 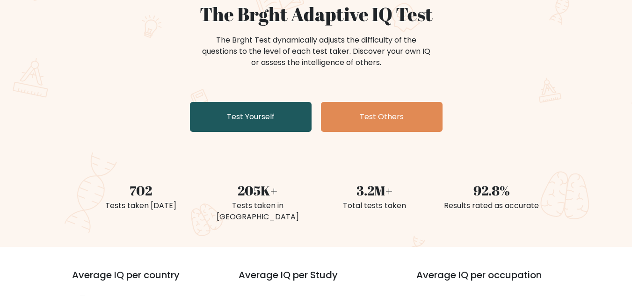 What do you see at coordinates (492, 206) in the screenshot?
I see `div: Results rated as accurate` at bounding box center [492, 206].